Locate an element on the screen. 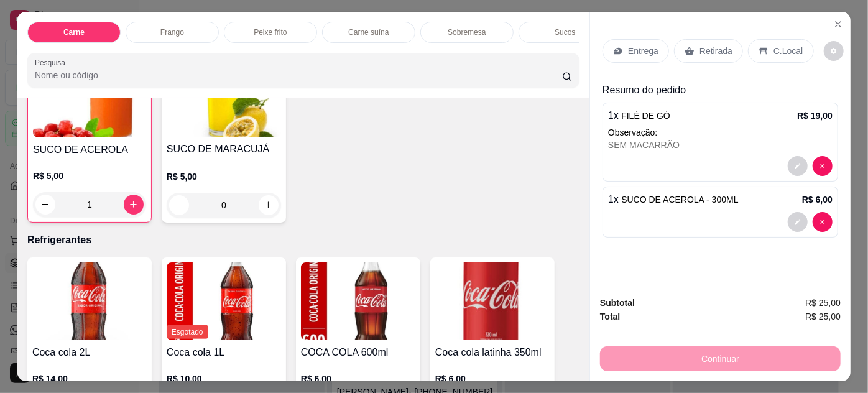 This screenshot has width=868, height=393. p: Frango is located at coordinates (172, 33).